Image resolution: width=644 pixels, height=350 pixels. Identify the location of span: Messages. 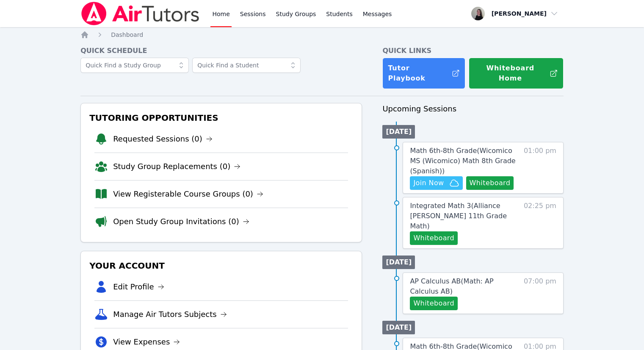
(377, 14).